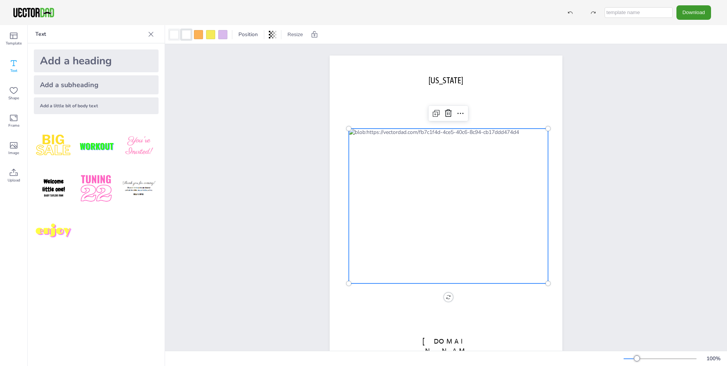 The image size is (727, 366). Describe the element at coordinates (54, 231) in the screenshot. I see `img: M7yqmqo.png` at that location.